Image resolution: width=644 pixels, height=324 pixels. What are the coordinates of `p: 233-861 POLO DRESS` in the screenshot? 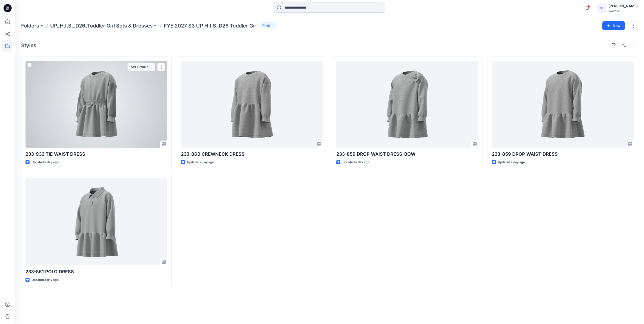 It's located at (96, 272).